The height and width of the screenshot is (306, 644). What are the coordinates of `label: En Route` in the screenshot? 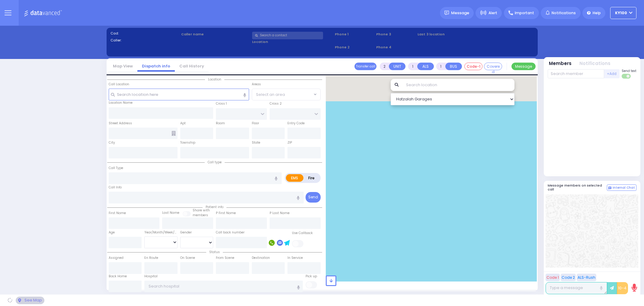 It's located at (151, 258).